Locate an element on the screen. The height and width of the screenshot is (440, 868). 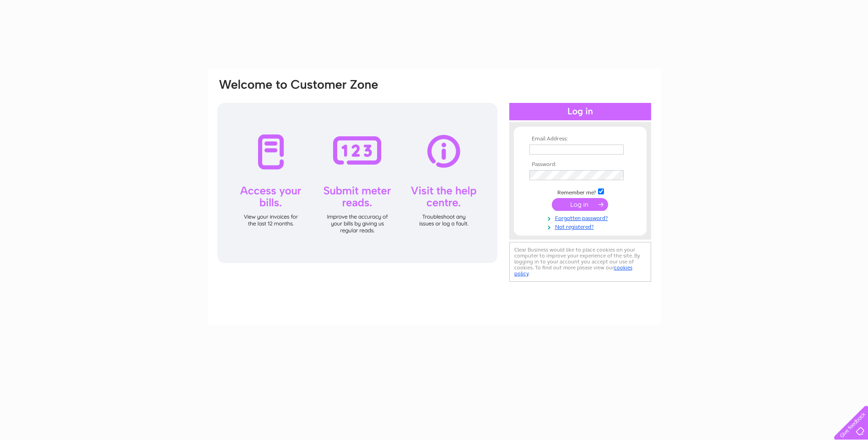
td: Remember me? is located at coordinates (580, 192).